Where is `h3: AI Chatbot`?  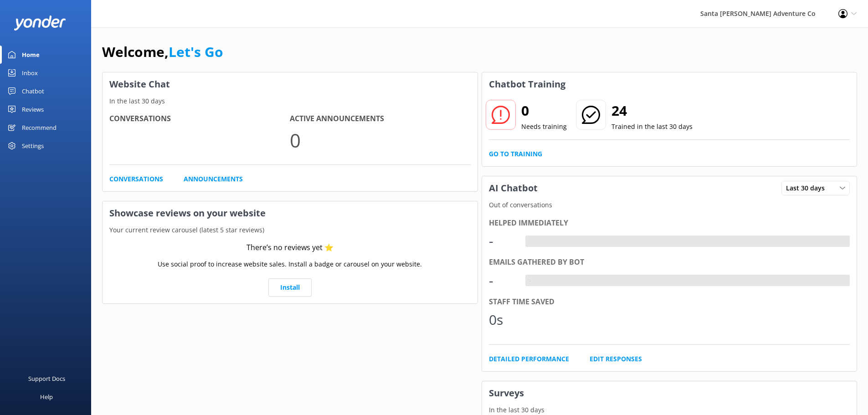 h3: AI Chatbot is located at coordinates (513, 188).